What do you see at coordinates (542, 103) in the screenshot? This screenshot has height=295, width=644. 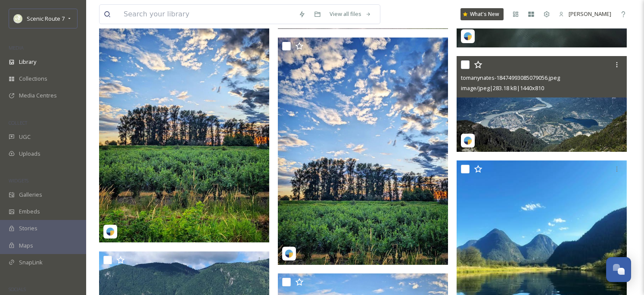 I see `img: tomanynates-18474993085079056.jpeg` at bounding box center [542, 103].